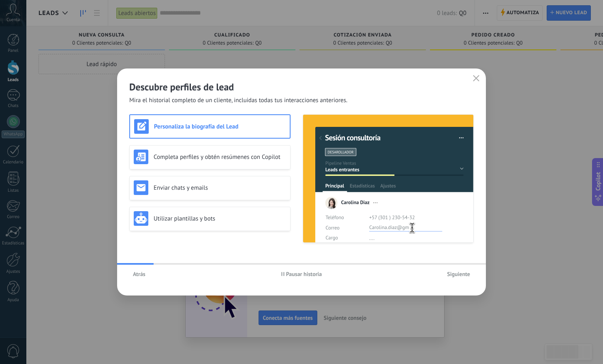 The height and width of the screenshot is (364, 603). I want to click on span: Atrás, so click(139, 274).